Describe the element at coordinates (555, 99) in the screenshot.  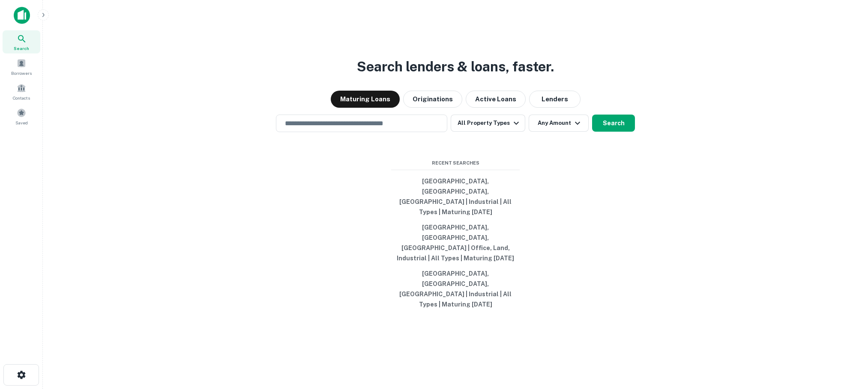
I see `button: Lenders` at that location.